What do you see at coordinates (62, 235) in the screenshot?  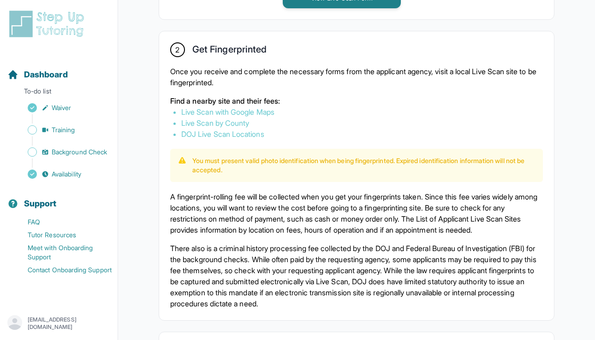 I see `a: Tutor Resources` at bounding box center [62, 235].